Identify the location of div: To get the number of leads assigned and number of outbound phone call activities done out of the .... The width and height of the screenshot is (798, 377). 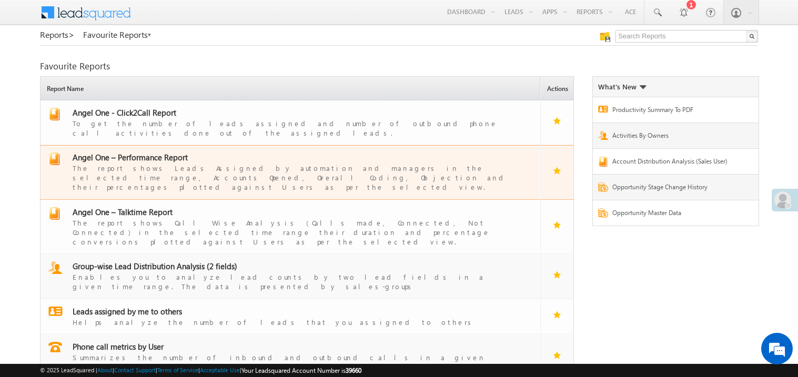
(297, 128).